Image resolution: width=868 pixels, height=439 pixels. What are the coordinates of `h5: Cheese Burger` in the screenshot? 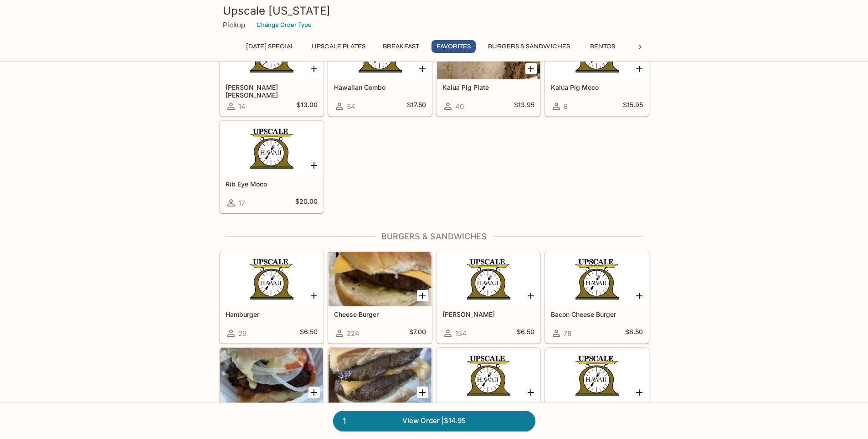 It's located at (380, 314).